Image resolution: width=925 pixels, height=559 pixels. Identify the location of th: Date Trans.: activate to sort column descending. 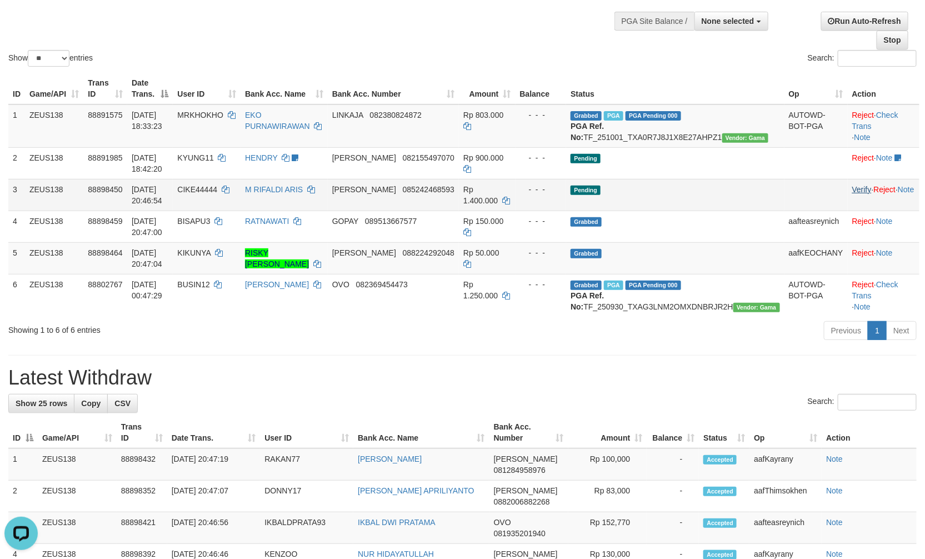
(150, 88).